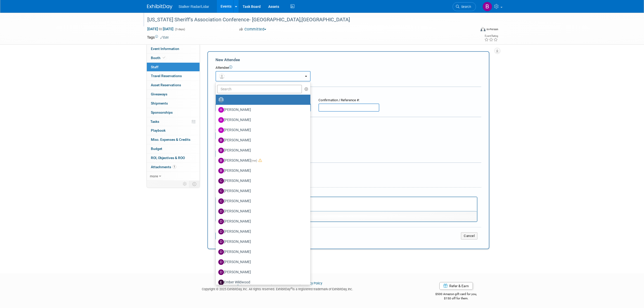 This screenshot has height=308, width=644. What do you see at coordinates (254, 161) in the screenshot?
I see `span: (me)` at bounding box center [254, 161].